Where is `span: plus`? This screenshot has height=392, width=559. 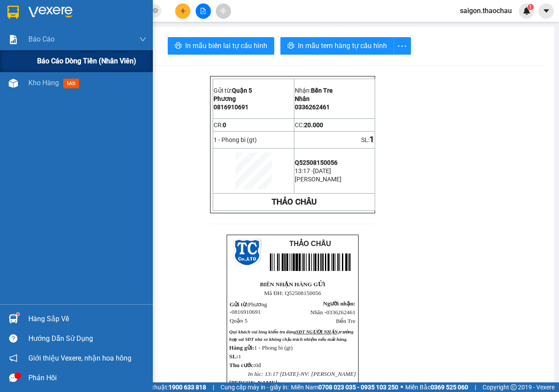
span: plus is located at coordinates (183, 11).